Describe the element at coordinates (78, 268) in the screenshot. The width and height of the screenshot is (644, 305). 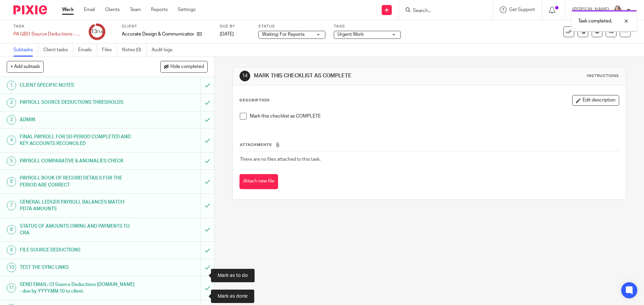
I see `h1: TEST THE SYNC LINKS` at that location.